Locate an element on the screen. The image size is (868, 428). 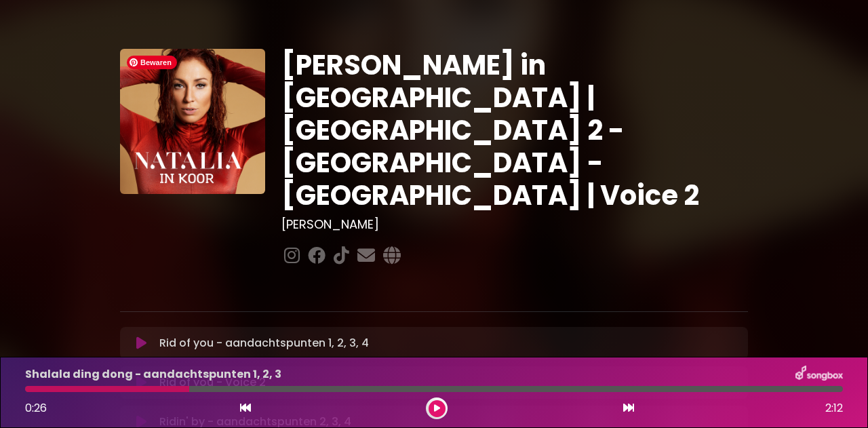
span: Bewaren is located at coordinates (152, 63).